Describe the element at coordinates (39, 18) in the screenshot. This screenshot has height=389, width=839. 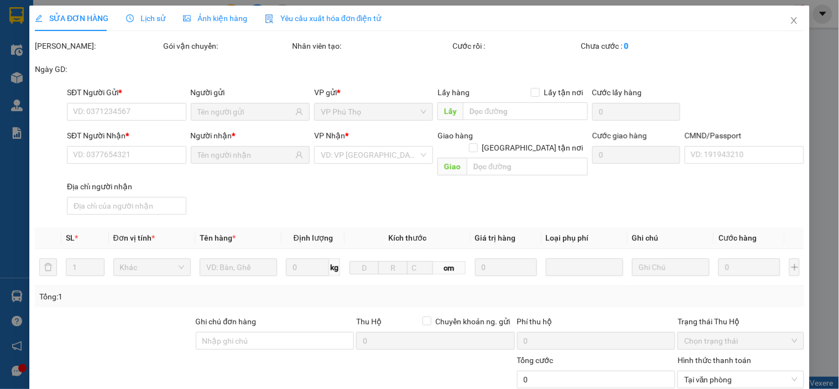
I see `span: edit` at that location.